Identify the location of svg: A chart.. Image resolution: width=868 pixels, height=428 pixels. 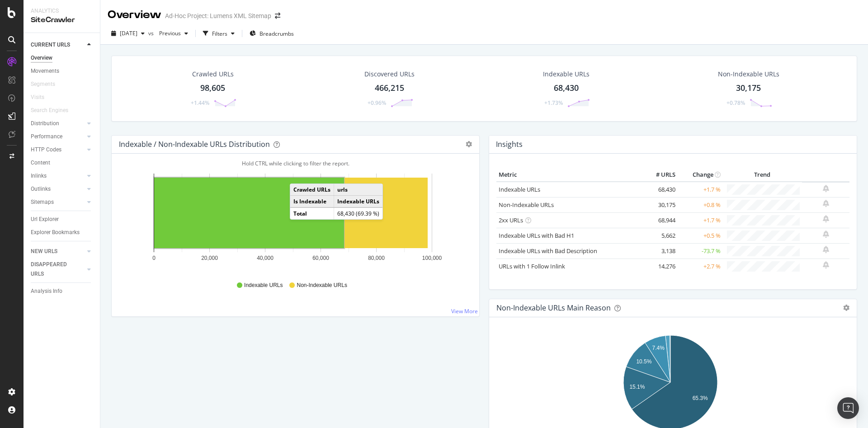
(293, 221).